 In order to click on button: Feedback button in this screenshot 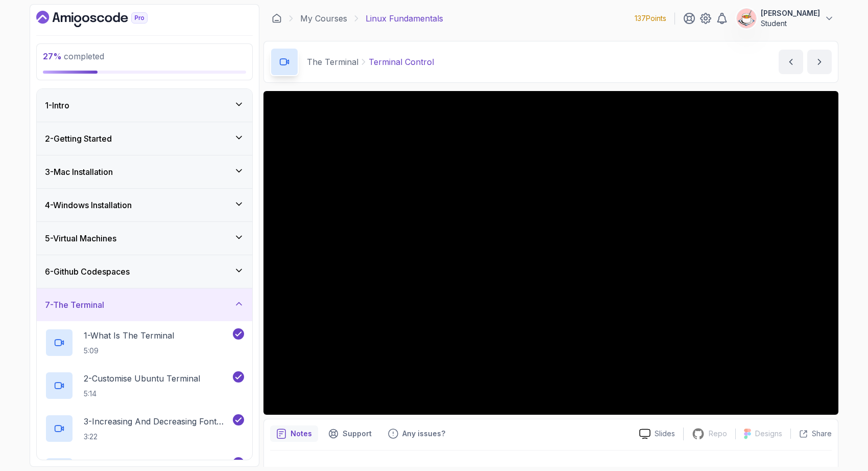, I will do `click(416, 433)`.